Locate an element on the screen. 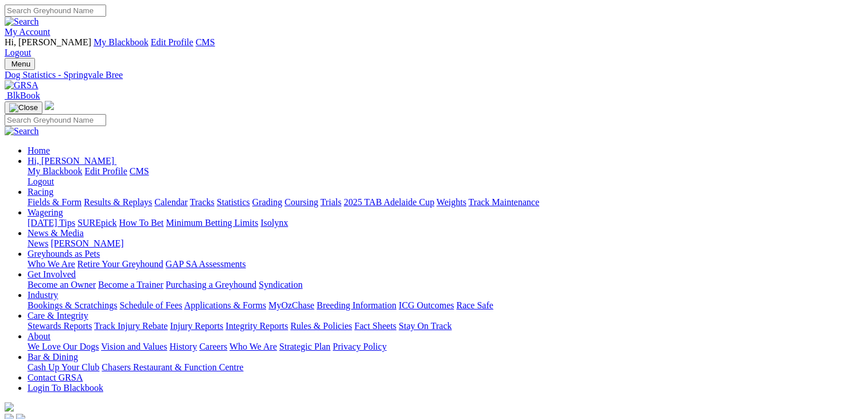 The height and width of the screenshot is (419, 868). div: My Account is located at coordinates (433, 48).